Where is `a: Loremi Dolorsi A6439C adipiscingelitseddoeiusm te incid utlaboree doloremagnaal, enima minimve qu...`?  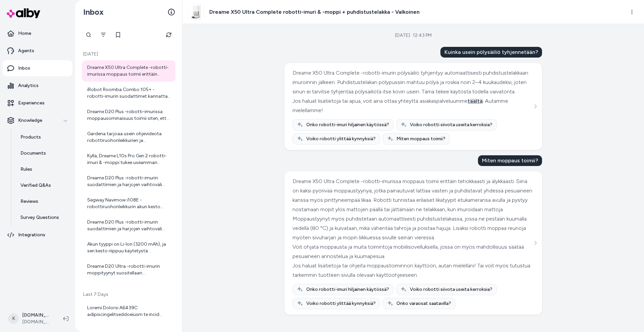
a: Loremi Dolorsi A6439C adipiscingelitseddoeiusm te incid utlaboree doloremagnaal, enima minimve qu... is located at coordinates (128, 311).